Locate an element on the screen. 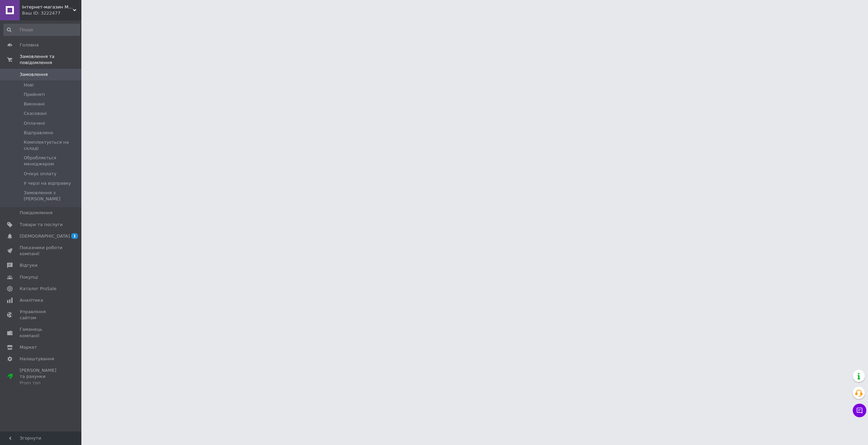  span: У черзі на відправку is located at coordinates (47, 183).